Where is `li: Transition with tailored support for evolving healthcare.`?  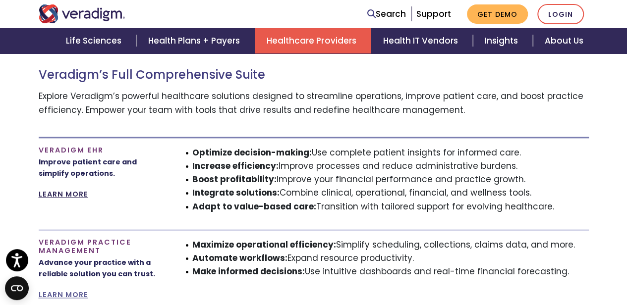
li: Transition with tailored support for evolving healthcare. is located at coordinates (391, 207).